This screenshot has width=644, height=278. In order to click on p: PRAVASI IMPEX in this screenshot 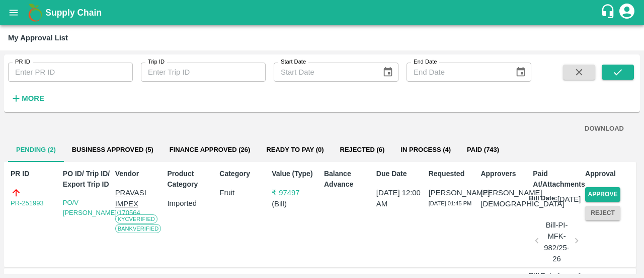, I will do `click(139, 198)`.